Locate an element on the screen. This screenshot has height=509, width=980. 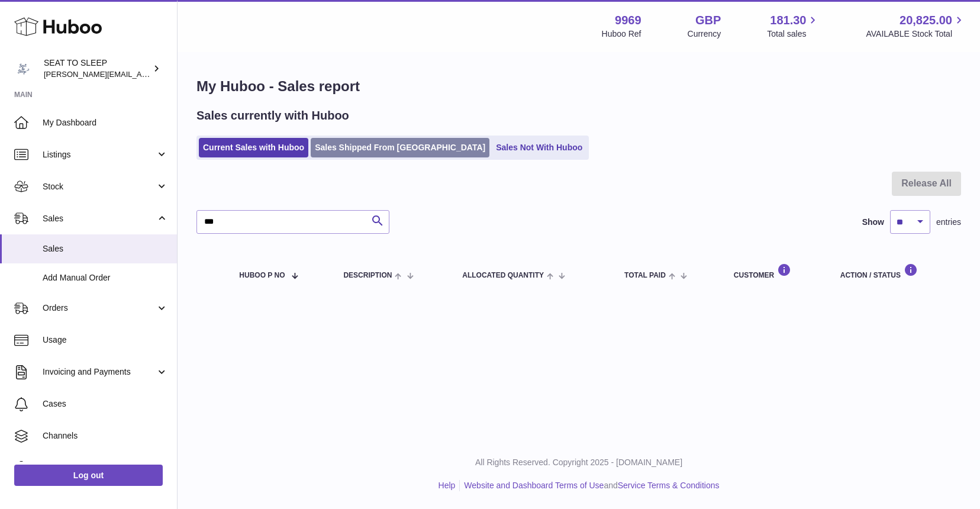
a: Sales Not With Huboo is located at coordinates (539, 147).